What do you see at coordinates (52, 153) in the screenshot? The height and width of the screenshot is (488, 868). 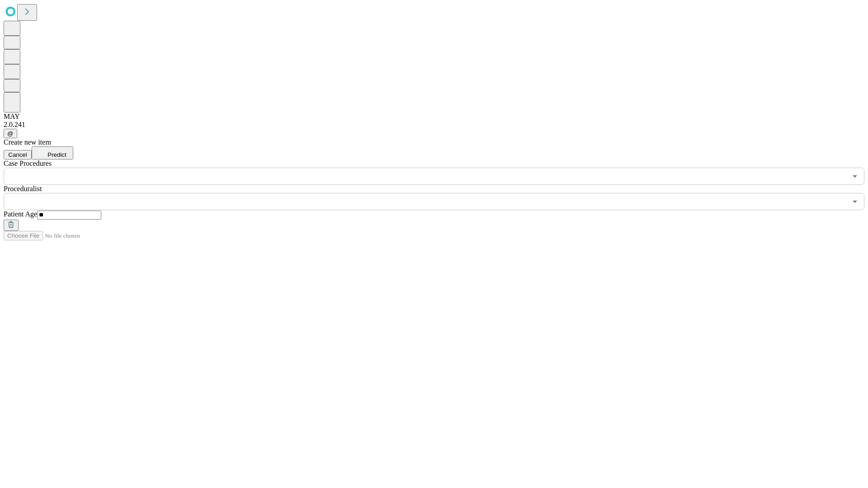 I see `button: Predict` at bounding box center [52, 153].